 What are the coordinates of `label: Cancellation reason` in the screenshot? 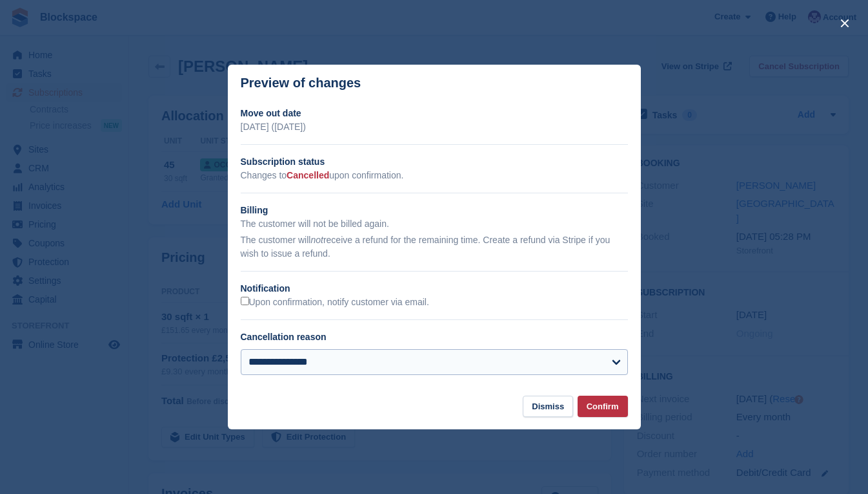 It's located at (284, 337).